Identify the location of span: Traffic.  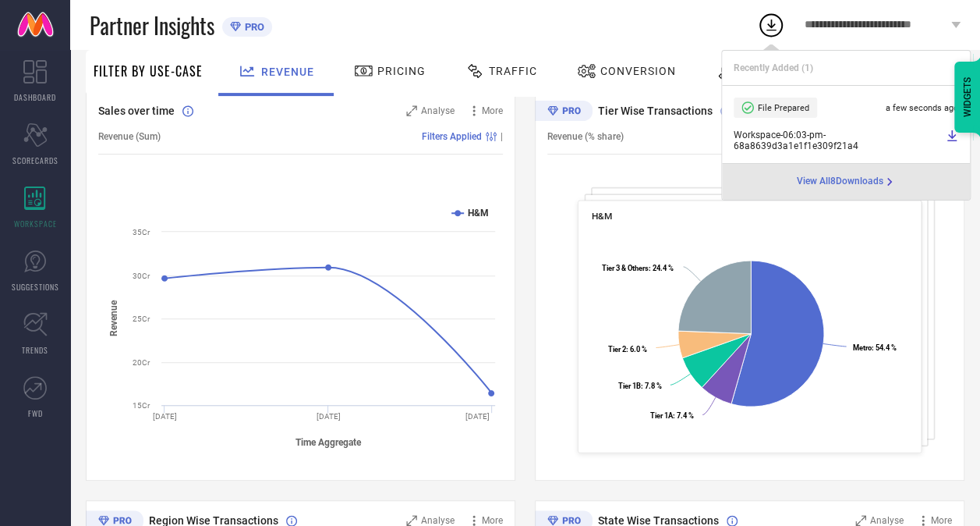
(513, 71).